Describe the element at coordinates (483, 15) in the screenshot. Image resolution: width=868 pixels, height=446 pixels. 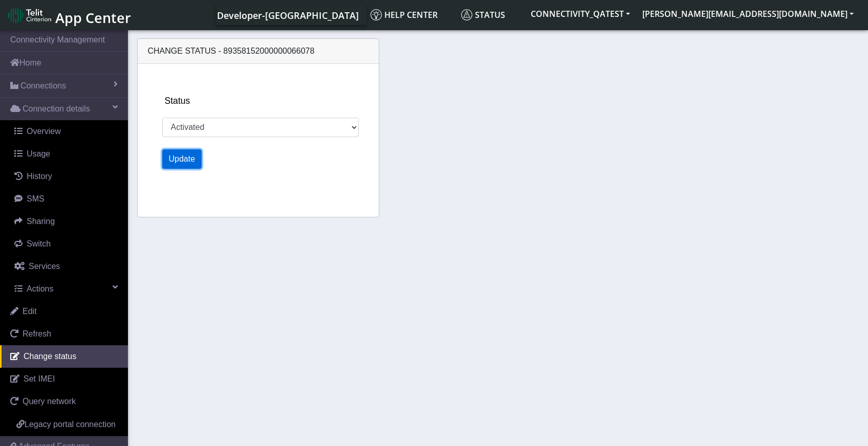
I see `span: Status` at that location.